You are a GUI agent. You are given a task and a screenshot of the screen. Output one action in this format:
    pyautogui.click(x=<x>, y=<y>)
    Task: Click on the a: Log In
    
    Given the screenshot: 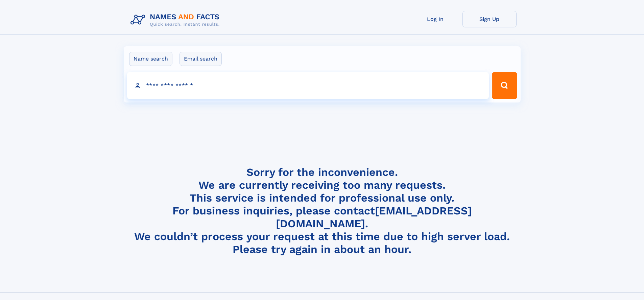 What is the action you would take?
    pyautogui.click(x=436, y=19)
    